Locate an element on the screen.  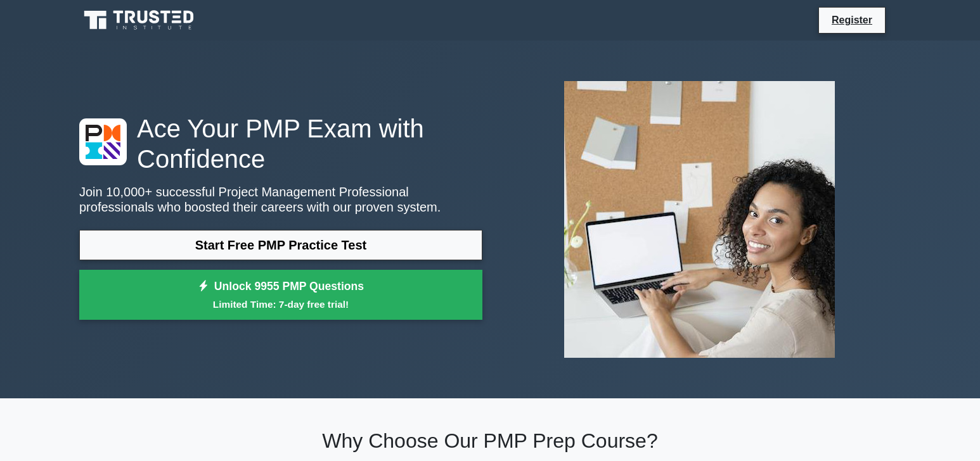
a: Start Free PMP Practice Test is located at coordinates (281, 245).